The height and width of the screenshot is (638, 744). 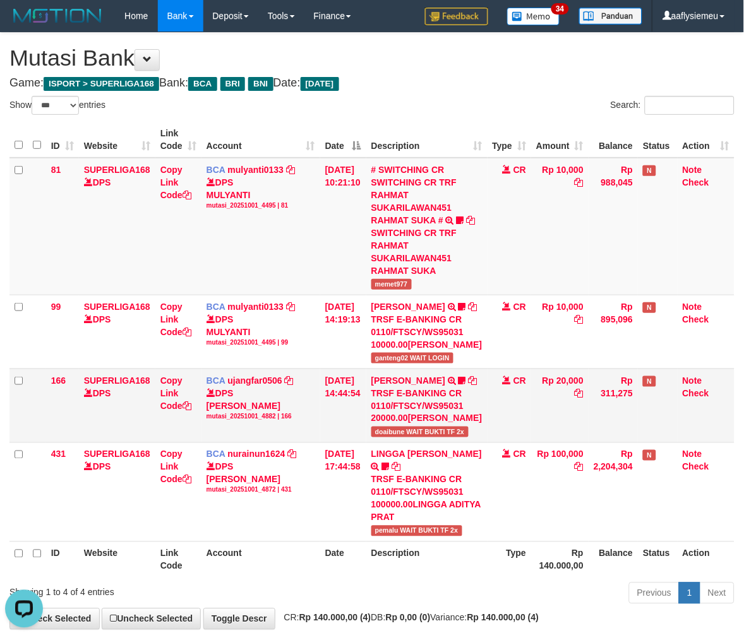 I want to click on td: Rp 2,204,304, so click(x=613, y=492).